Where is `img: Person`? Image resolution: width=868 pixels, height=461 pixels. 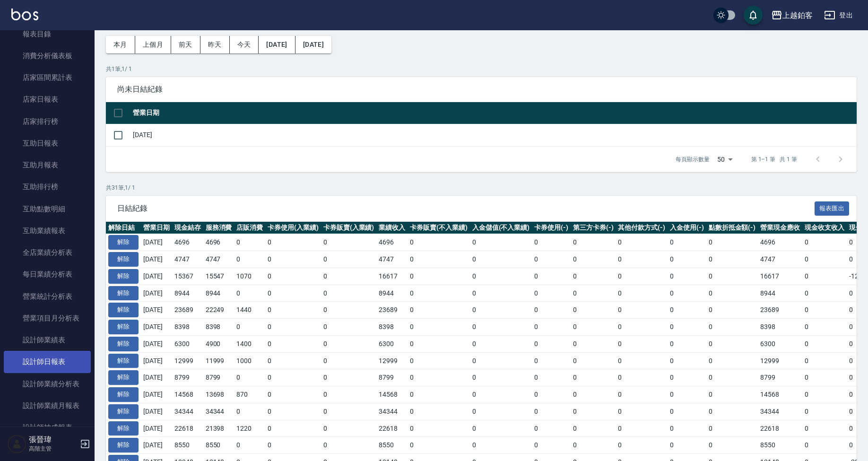
img: Person is located at coordinates (17, 444).